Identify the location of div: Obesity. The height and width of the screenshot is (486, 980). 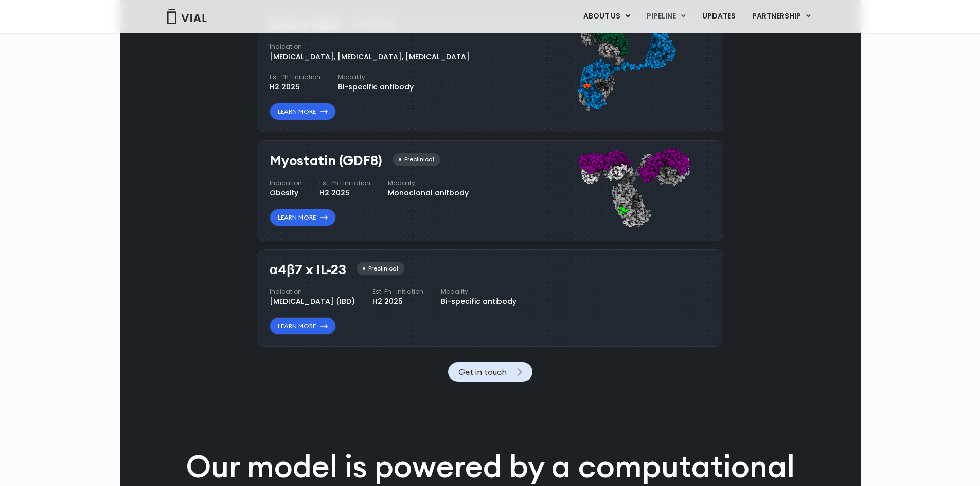
(285, 193).